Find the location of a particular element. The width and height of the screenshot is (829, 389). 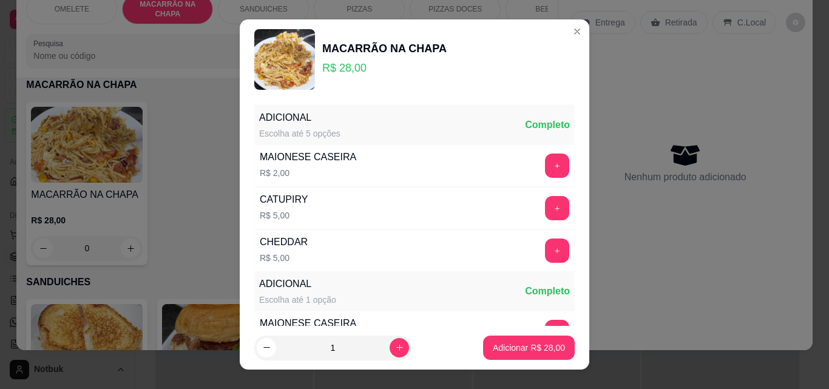

img: product-image is located at coordinates (285, 59).